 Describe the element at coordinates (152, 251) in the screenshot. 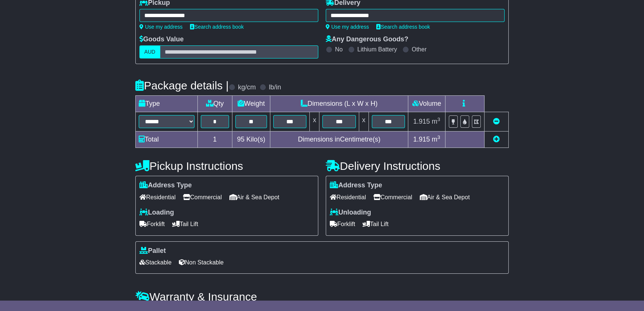

I see `label: Pallet` at that location.